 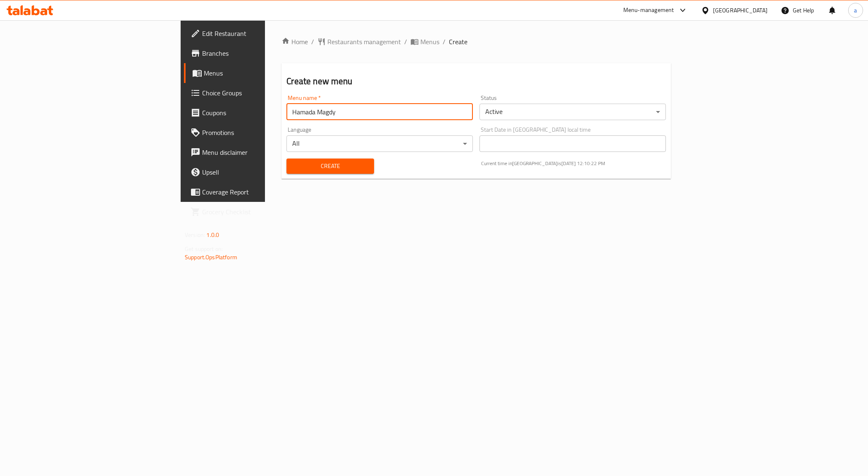 I want to click on button: Create, so click(x=330, y=166).